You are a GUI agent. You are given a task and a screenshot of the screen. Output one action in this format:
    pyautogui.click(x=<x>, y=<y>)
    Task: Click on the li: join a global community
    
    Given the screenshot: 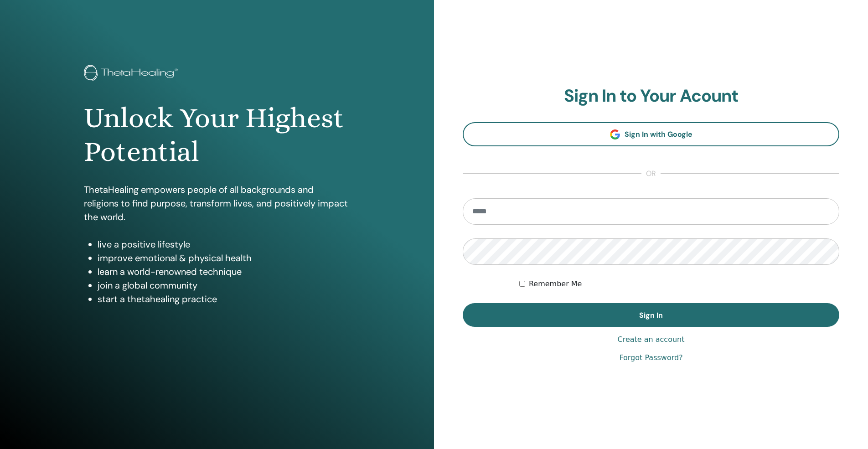 What is the action you would take?
    pyautogui.click(x=224, y=286)
    